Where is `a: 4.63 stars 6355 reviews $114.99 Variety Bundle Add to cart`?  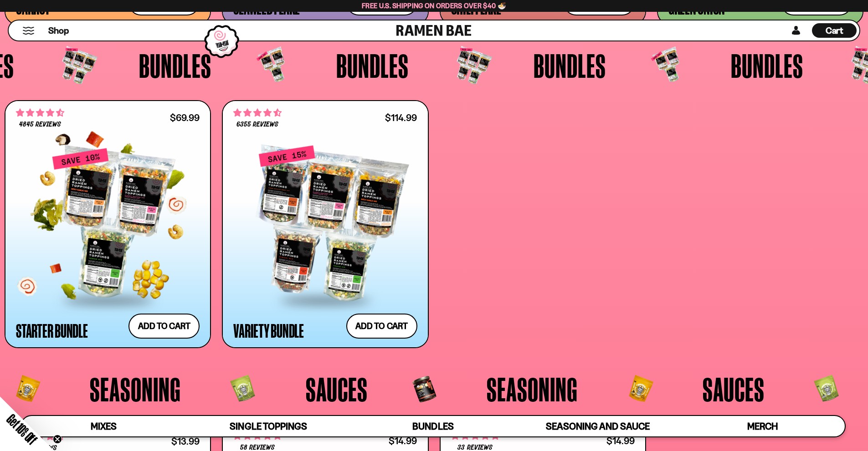 a: 4.63 stars 6355 reviews $114.99 Variety Bundle Add to cart is located at coordinates (325, 225).